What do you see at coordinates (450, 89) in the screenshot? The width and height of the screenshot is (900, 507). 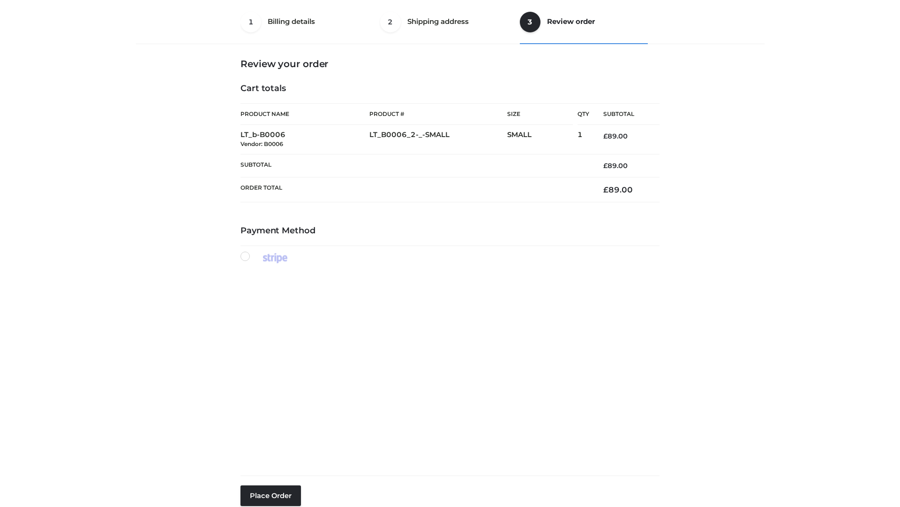 I see `h4: Cart totals` at bounding box center [450, 89].